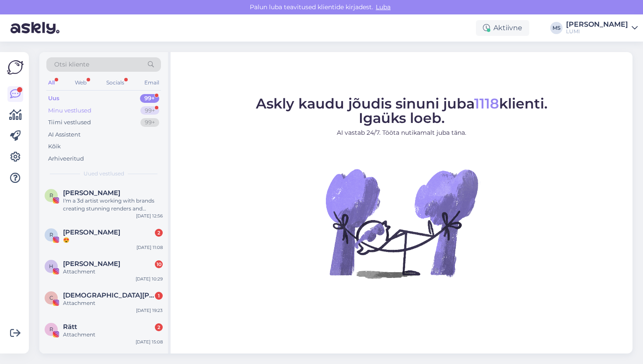 The height and width of the screenshot is (364, 643). Describe the element at coordinates (401, 223) in the screenshot. I see `img: No Chat active` at that location.